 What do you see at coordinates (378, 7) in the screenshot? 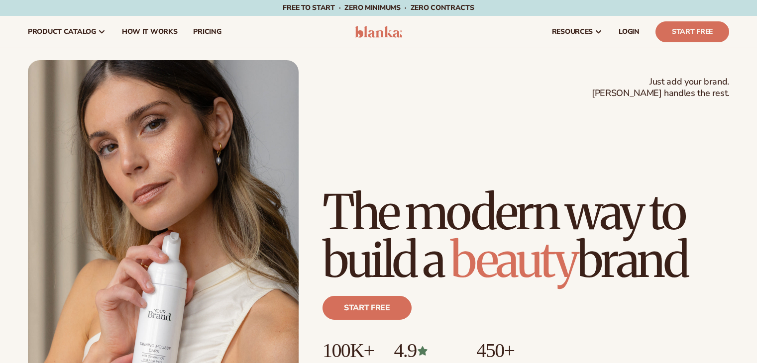
I see `span: Free to start · ZERO minimums · ZERO contracts` at bounding box center [378, 7].